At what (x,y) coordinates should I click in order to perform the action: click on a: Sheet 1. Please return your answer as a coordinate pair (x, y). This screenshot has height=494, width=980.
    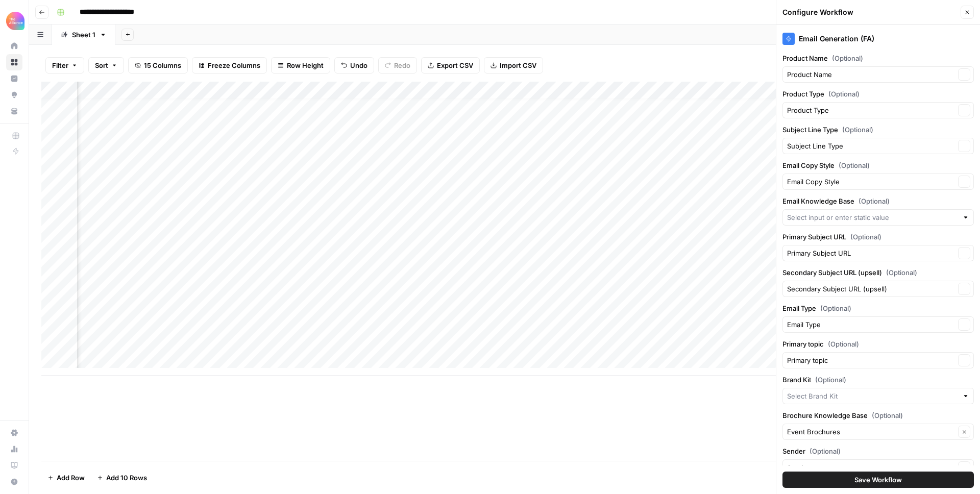
    Looking at the image, I should click on (83, 34).